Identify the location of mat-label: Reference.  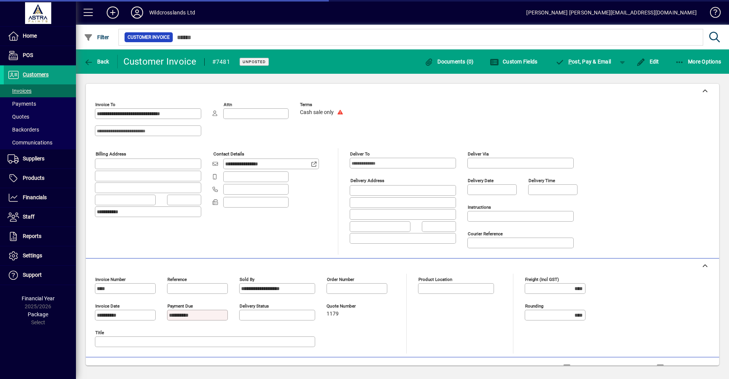
(177, 279).